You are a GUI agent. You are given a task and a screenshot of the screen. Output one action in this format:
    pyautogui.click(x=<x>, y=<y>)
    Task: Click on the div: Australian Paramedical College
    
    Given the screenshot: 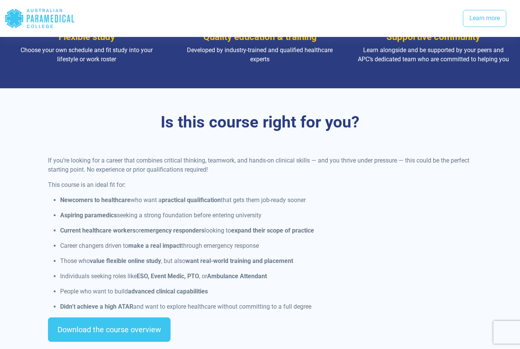 What is the action you would take?
    pyautogui.click(x=40, y=18)
    